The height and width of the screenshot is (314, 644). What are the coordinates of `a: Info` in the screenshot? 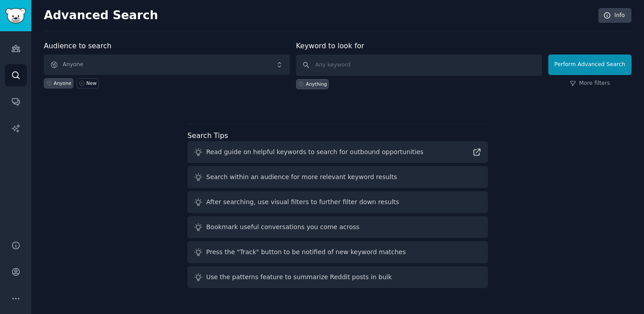 It's located at (615, 16).